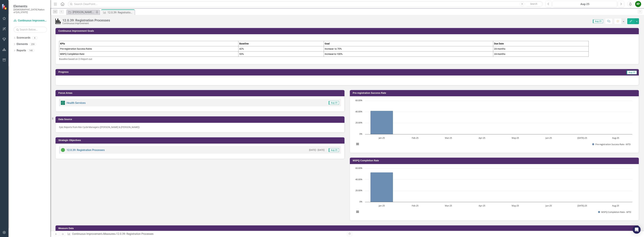 Image resolution: width=644 pixels, height=237 pixels. What do you see at coordinates (86, 150) in the screenshot?
I see `a: 12.0.39: Registration Processes` at bounding box center [86, 150].